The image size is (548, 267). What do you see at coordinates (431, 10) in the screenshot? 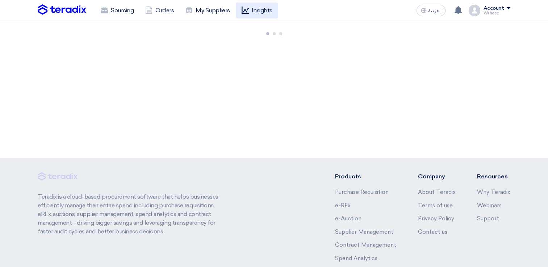
I see `button: العربية` at bounding box center [431, 10].